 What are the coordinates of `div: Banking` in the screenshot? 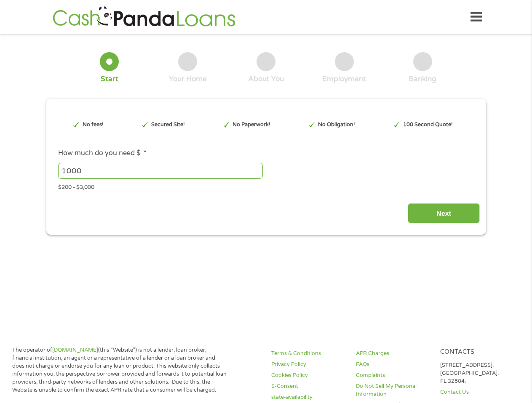 It's located at (423, 79).